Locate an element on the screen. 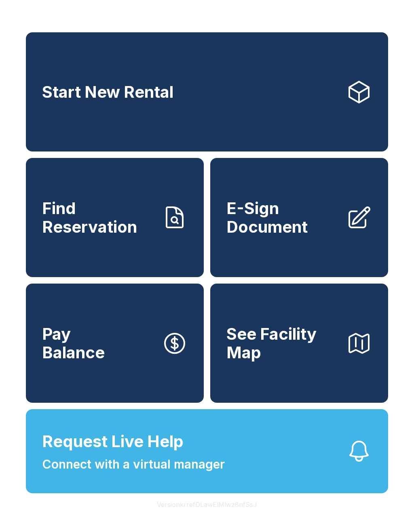 The width and height of the screenshot is (414, 532). button: Request Live HelpConnect with a virtual manager is located at coordinates (207, 451).